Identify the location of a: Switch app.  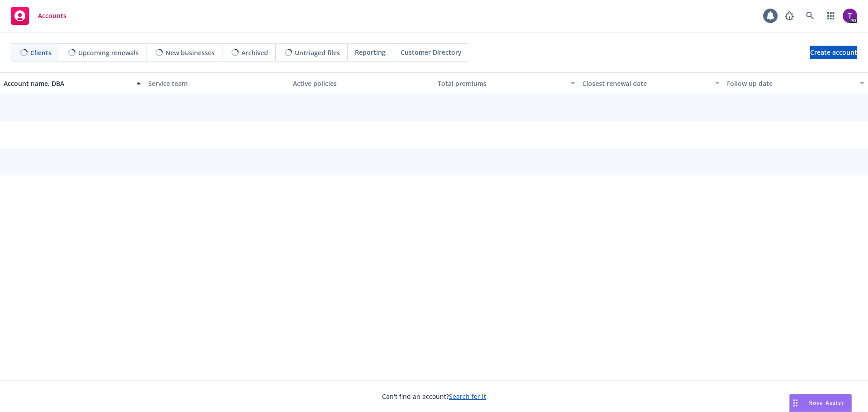
(830, 16).